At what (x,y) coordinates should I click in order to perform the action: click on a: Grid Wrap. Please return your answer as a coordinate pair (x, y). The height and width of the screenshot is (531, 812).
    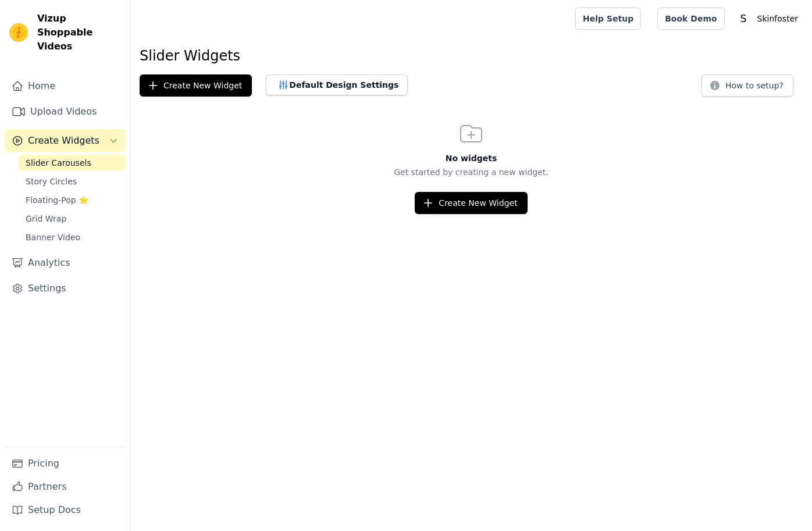
    Looking at the image, I should click on (71, 219).